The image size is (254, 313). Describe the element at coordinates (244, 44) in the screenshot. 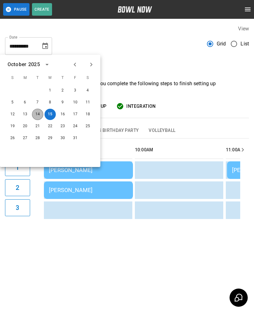

I see `span: List` at that location.